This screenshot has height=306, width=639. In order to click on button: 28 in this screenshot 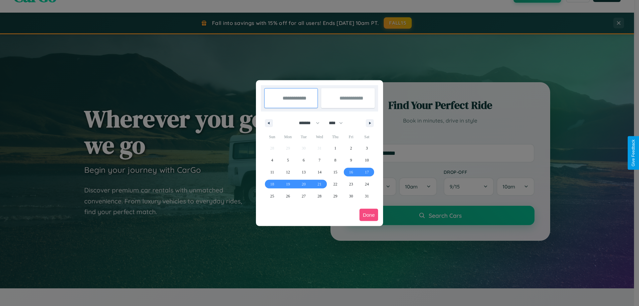, I will do `click(319, 196)`.